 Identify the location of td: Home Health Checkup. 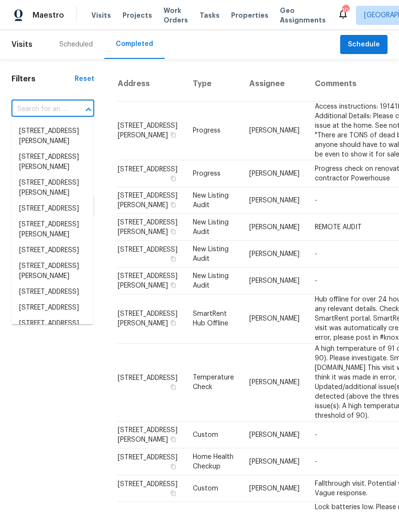
(213, 462).